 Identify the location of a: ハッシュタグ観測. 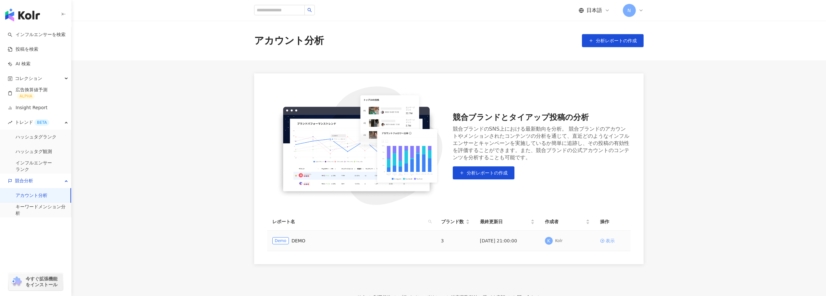
(34, 152).